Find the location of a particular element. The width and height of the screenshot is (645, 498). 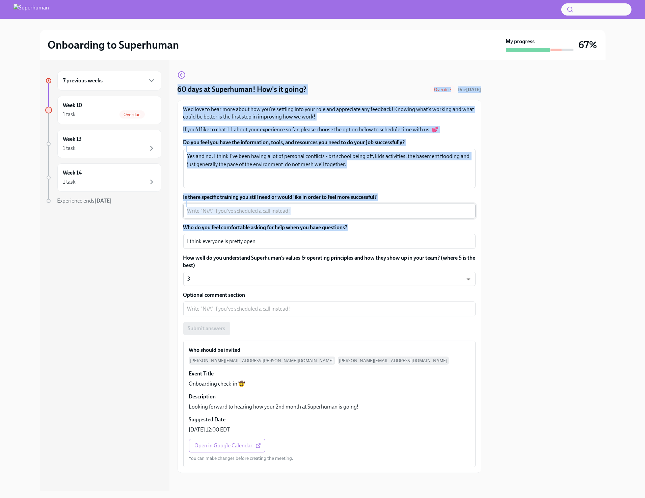

a: Week 131 task is located at coordinates (103, 144).